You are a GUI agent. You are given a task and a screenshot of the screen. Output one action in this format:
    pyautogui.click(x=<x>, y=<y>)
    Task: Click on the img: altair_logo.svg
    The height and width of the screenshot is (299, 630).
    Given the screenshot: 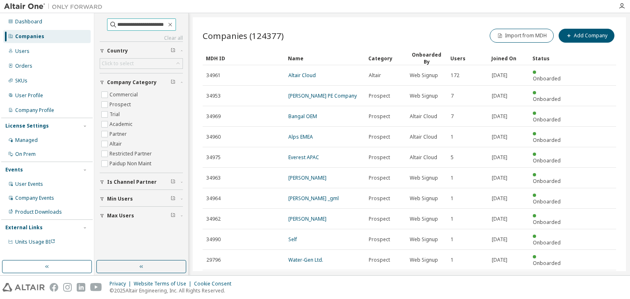 What is the action you would take?
    pyautogui.click(x=23, y=287)
    